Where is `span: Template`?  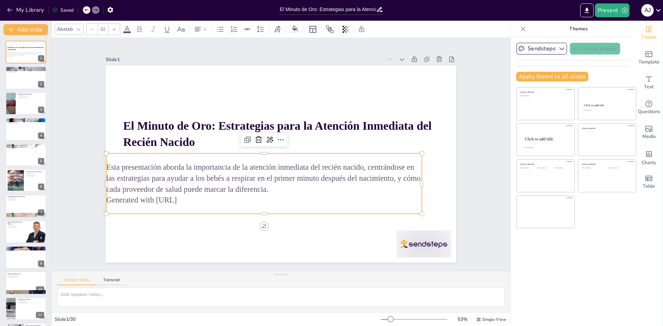
span: Template is located at coordinates (649, 62).